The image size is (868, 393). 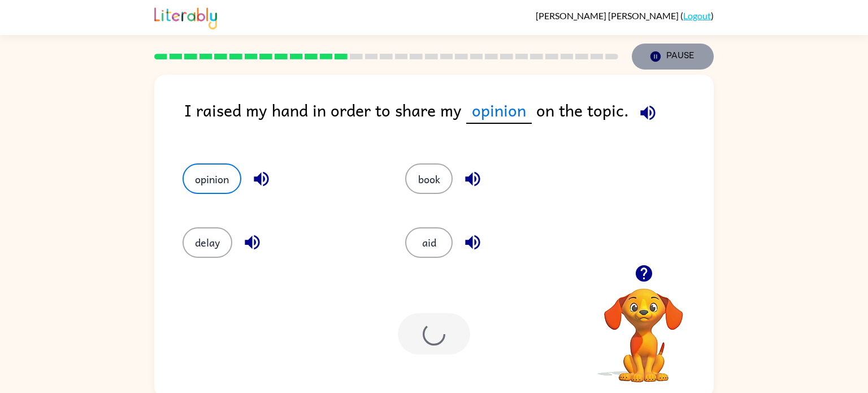 What do you see at coordinates (499, 110) in the screenshot?
I see `span: opinion` at bounding box center [499, 110].